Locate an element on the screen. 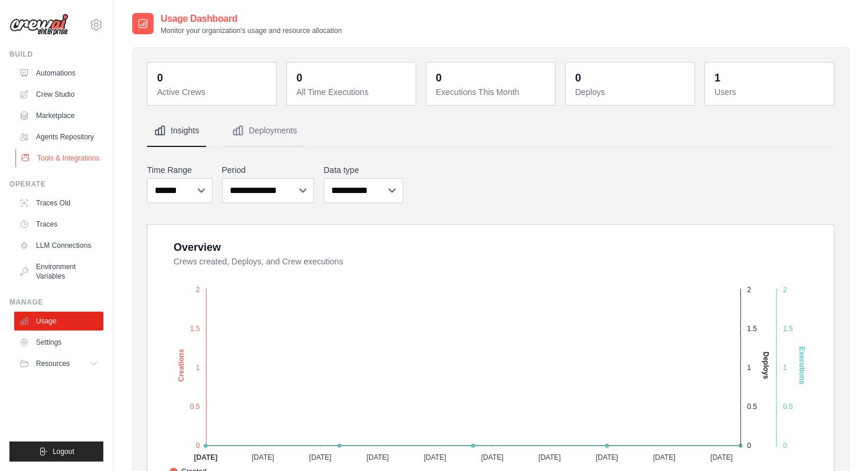  a: Crew Studio is located at coordinates (59, 95).